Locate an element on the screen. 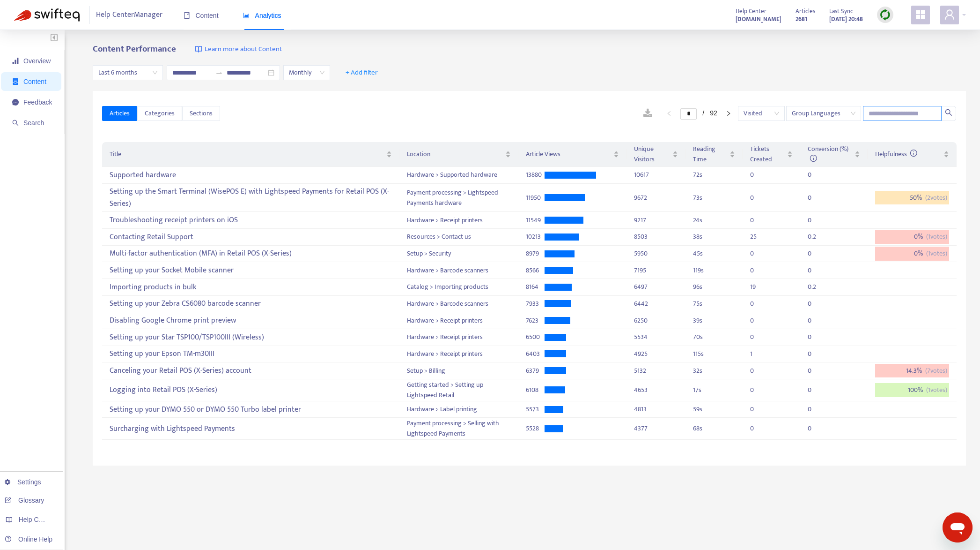 The image size is (980, 550). span: ( 2 votes) is located at coordinates (936, 197).